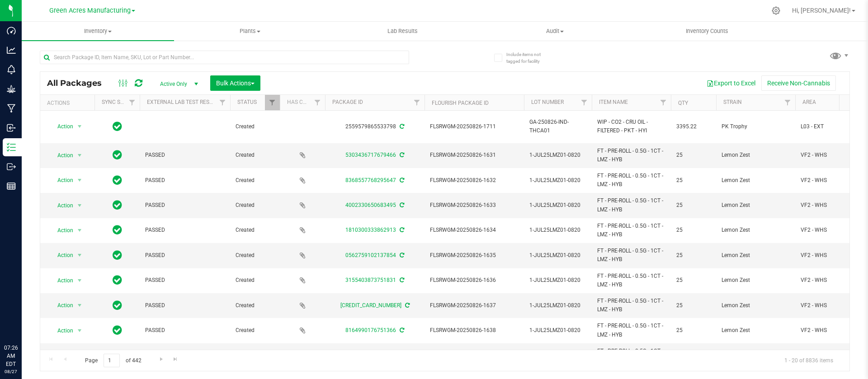 This screenshot has width=868, height=379. I want to click on span: 1 - 20 of 8836 items, so click(809, 360).